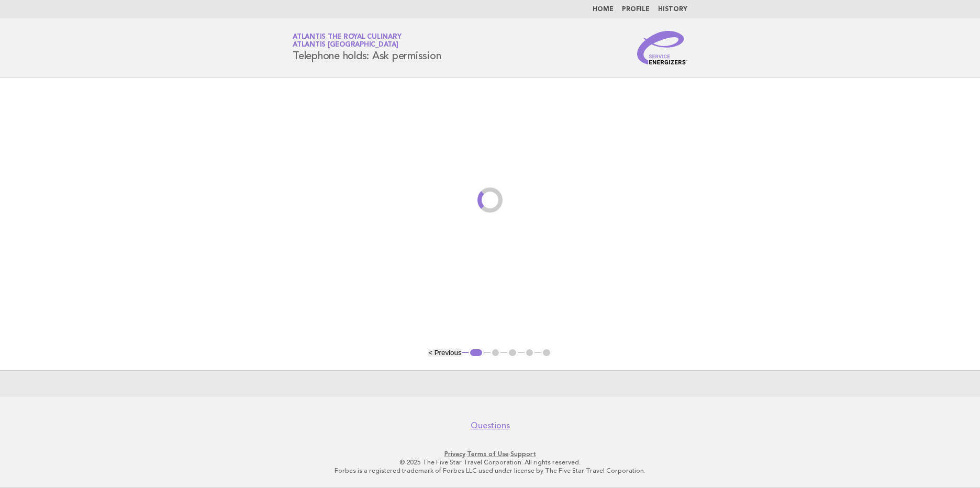 Image resolution: width=980 pixels, height=488 pixels. I want to click on img: Service Energizers, so click(662, 47).